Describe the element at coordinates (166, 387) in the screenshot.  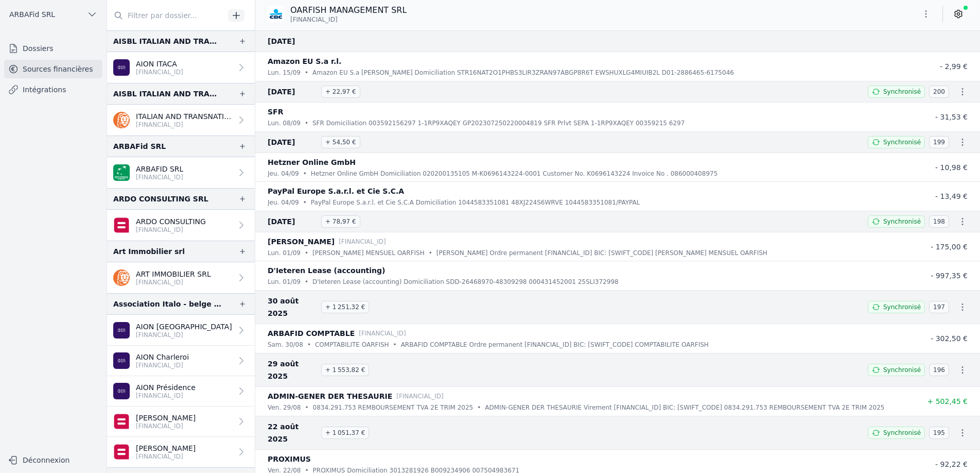
I see `p: AION Présidence` at that location.